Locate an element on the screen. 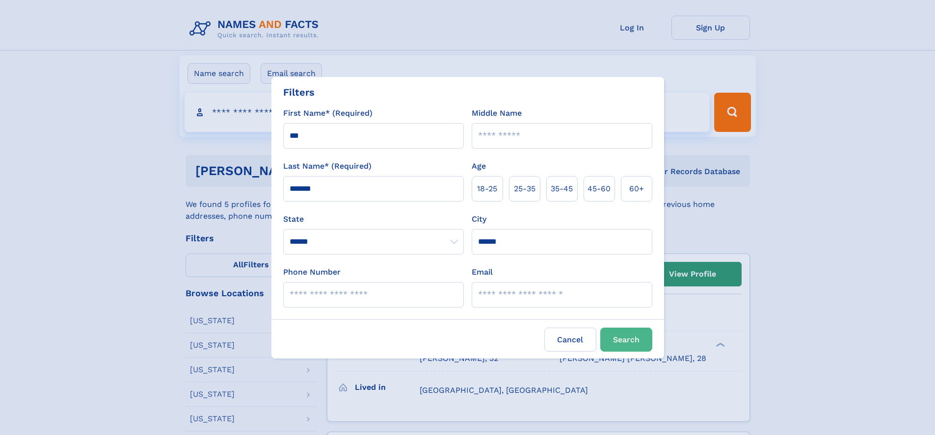  label: State is located at coordinates (374, 219).